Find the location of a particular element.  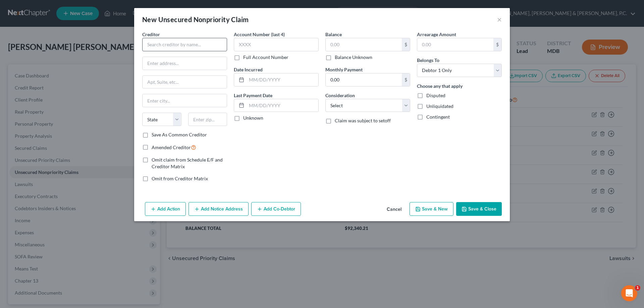

button: Add Notice Address is located at coordinates (218, 209).